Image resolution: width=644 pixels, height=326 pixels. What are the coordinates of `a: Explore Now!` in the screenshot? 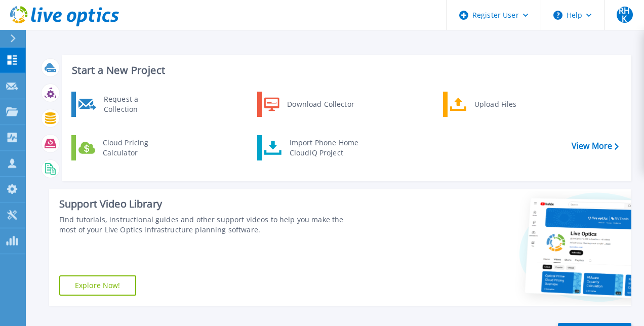 It's located at (98, 286).